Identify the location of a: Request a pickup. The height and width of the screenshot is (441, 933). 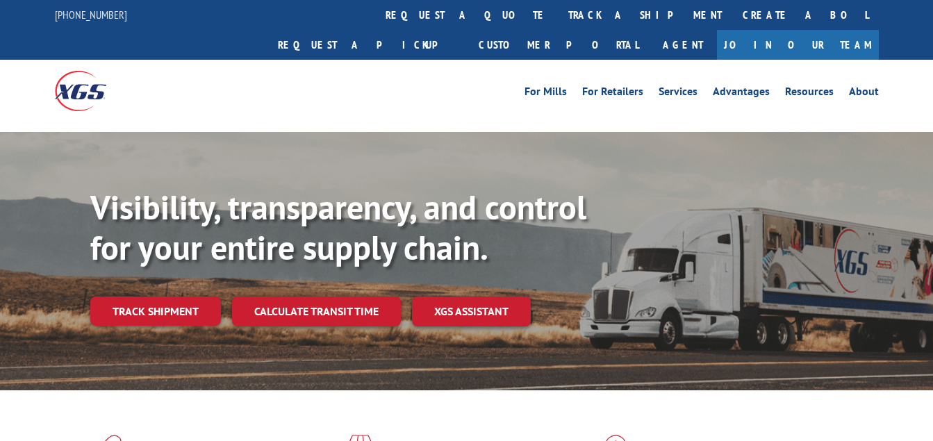
(368, 44).